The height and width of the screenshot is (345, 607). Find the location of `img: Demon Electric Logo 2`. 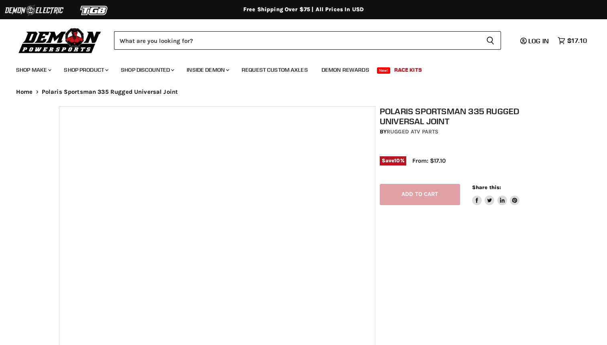

img: Demon Electric Logo 2 is located at coordinates (34, 10).